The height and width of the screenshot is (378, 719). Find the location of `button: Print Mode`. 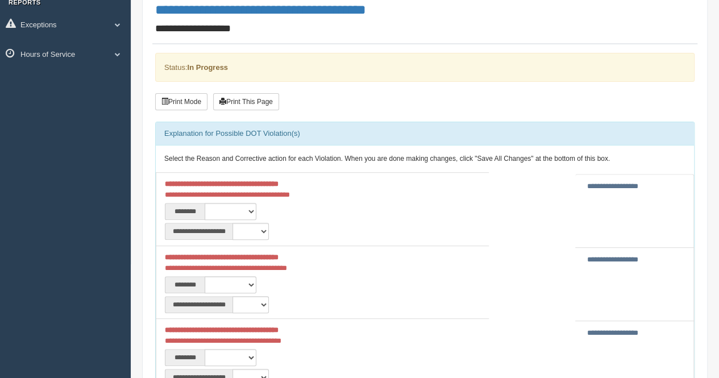

button: Print Mode is located at coordinates (181, 102).